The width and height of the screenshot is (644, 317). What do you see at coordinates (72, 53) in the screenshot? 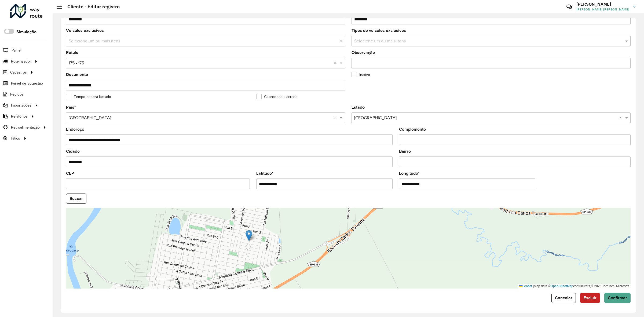
I see `label: Rótulo` at bounding box center [72, 53].